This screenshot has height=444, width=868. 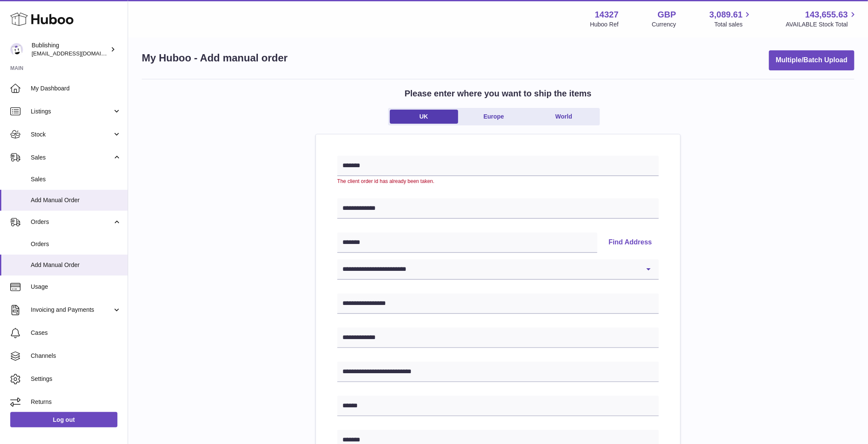 What do you see at coordinates (494, 117) in the screenshot?
I see `a: Europe` at bounding box center [494, 117].